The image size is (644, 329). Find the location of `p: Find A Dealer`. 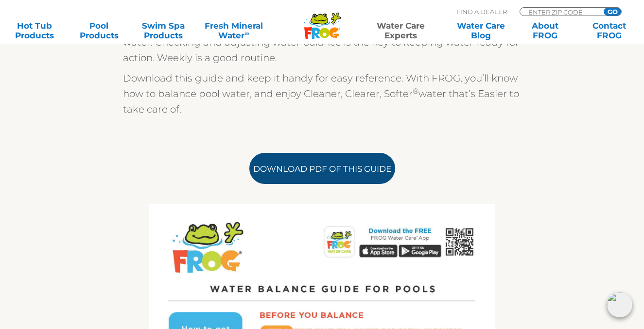

p: Find A Dealer is located at coordinates (482, 12).